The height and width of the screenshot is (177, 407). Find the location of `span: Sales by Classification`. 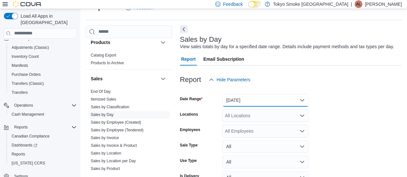

span: Sales by Classification is located at coordinates (110, 107).